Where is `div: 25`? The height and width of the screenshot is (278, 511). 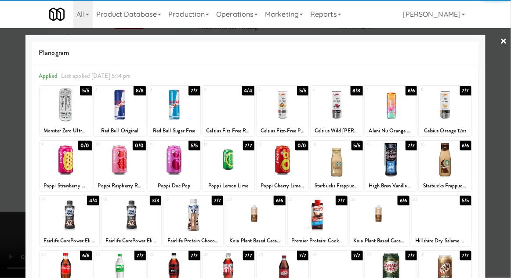
div: 25 is located at coordinates (108, 254).